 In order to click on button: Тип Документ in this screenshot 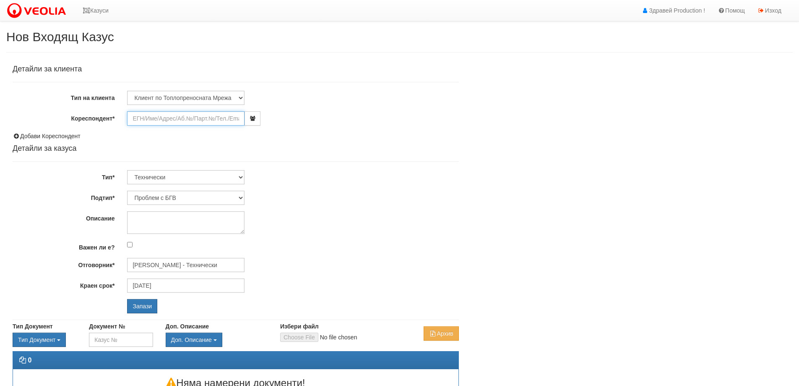, I will do `click(39, 339)`.